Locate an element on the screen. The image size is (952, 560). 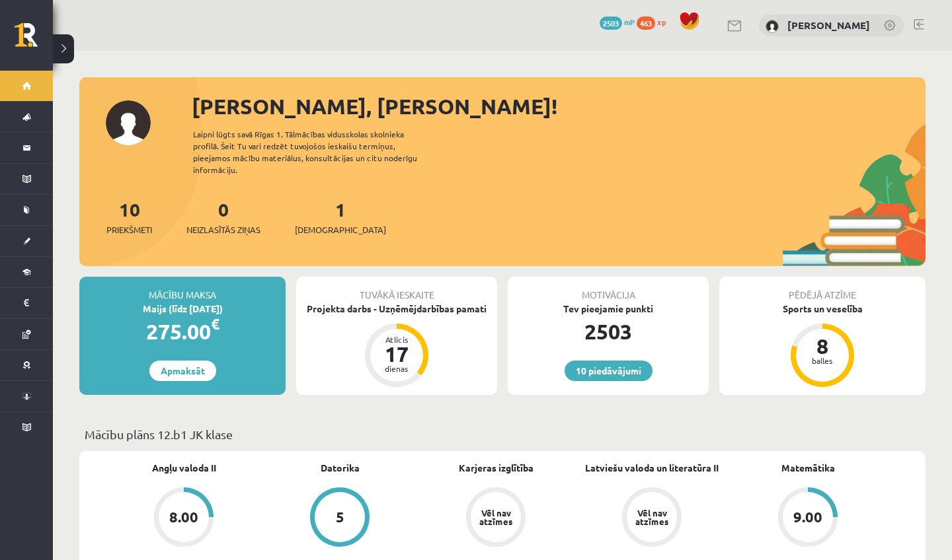
a: 5 is located at coordinates (340, 519).